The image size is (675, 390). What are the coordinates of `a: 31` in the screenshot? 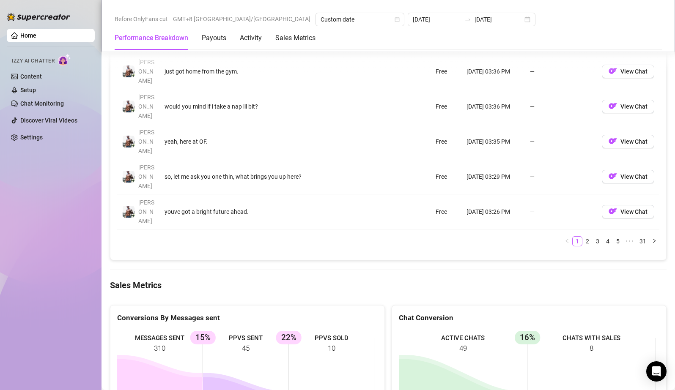 It's located at (643, 242).